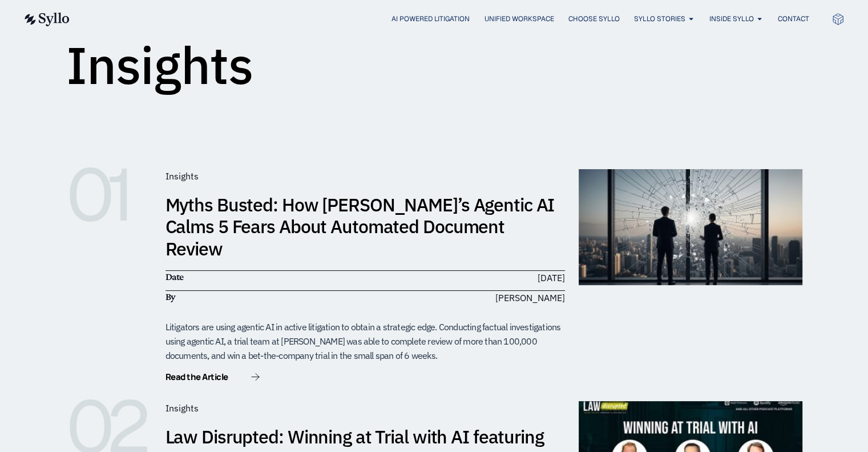 This screenshot has width=868, height=452. What do you see at coordinates (793, 19) in the screenshot?
I see `a: Contact` at bounding box center [793, 19].